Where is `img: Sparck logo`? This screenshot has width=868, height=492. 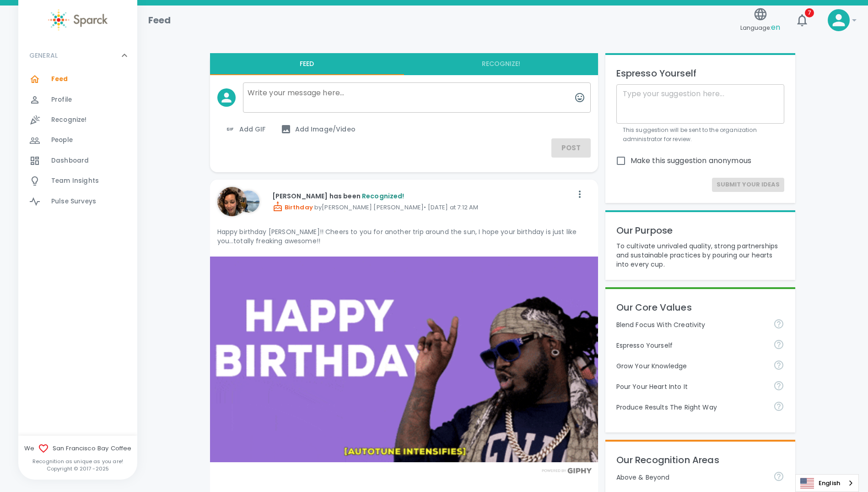
img: Sparck logo is located at coordinates (78, 20).